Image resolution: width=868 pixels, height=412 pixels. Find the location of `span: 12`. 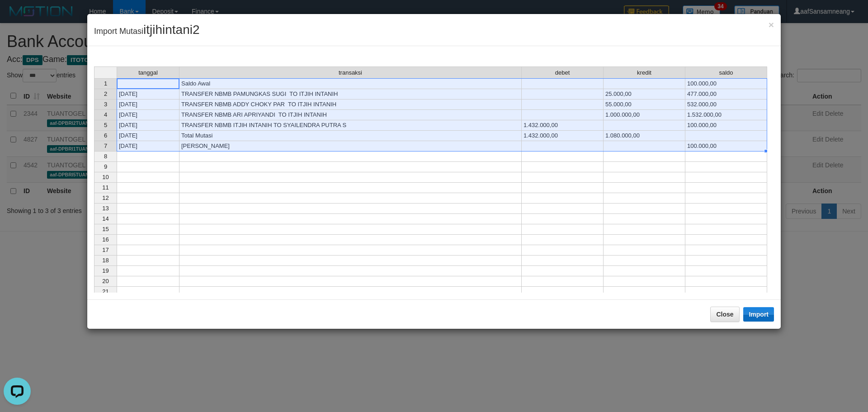

span: 12 is located at coordinates (105, 198).